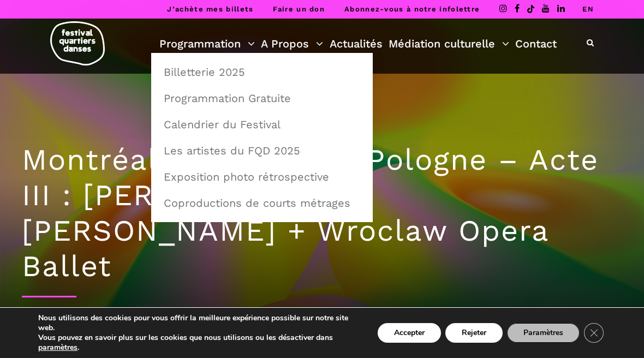 The height and width of the screenshot is (358, 644). Describe the element at coordinates (210, 8) in the screenshot. I see `a: J’achète mes billets` at that location.